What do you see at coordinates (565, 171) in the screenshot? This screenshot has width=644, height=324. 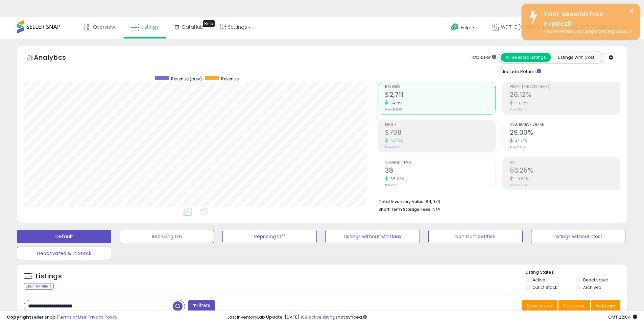 I see `h2: 53.25%` at bounding box center [565, 171].